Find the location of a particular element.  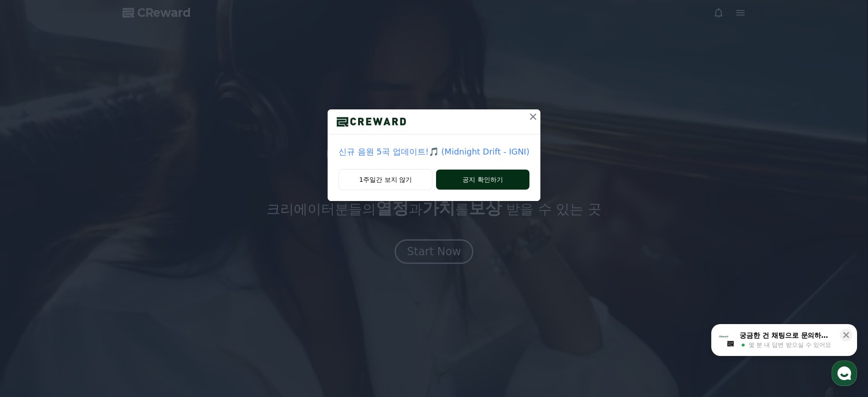

img: logo is located at coordinates (371, 122).